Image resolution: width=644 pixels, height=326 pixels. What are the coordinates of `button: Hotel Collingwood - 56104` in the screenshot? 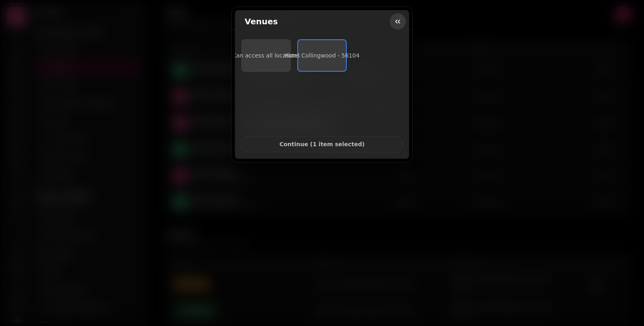 It's located at (322, 55).